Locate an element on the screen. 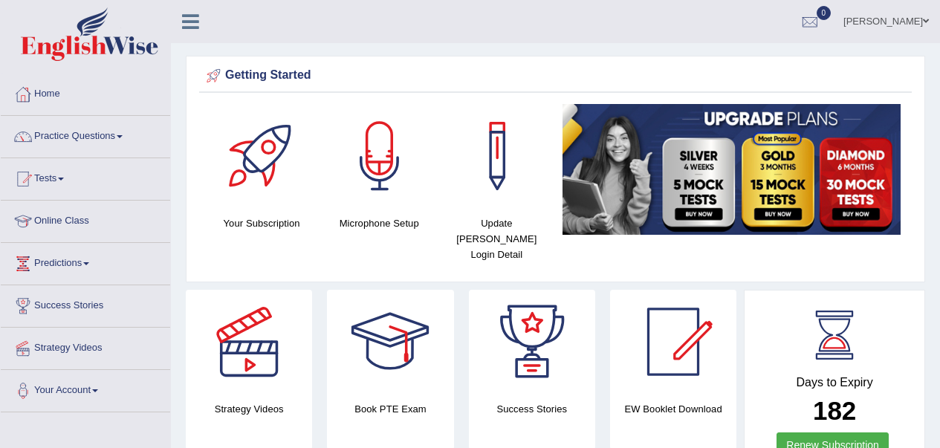 The width and height of the screenshot is (940, 448). h4: Success Stories is located at coordinates (532, 409).